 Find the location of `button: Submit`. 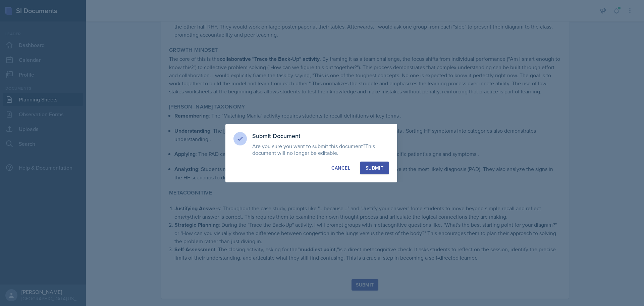

button: Submit is located at coordinates (375, 168).